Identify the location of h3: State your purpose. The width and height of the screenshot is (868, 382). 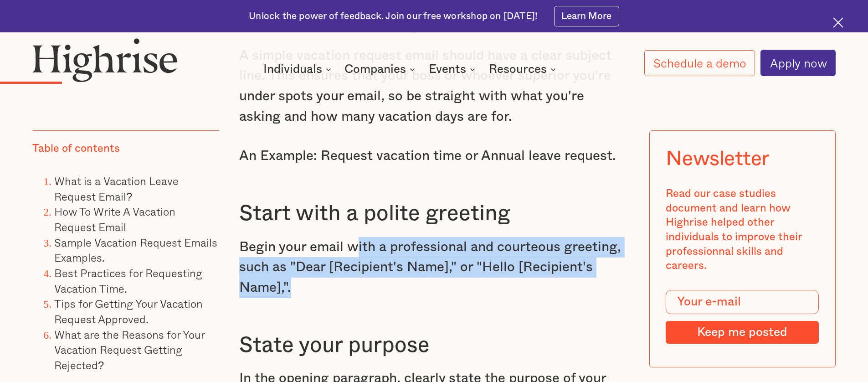
(434, 345).